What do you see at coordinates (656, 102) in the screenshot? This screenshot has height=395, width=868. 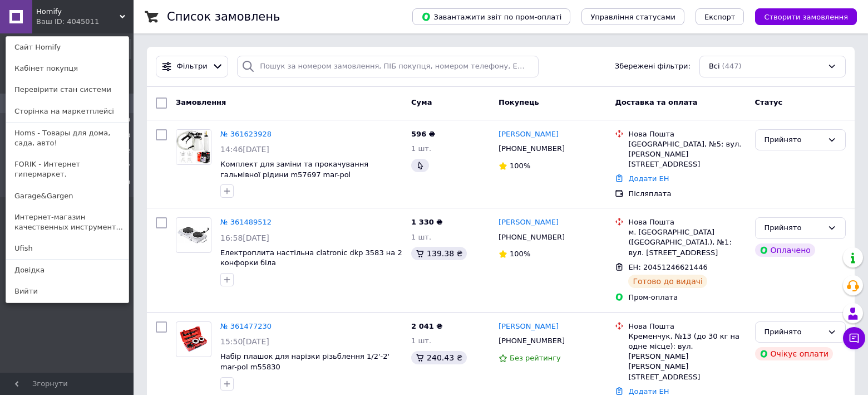 I see `span: Доставка та оплата` at bounding box center [656, 102].